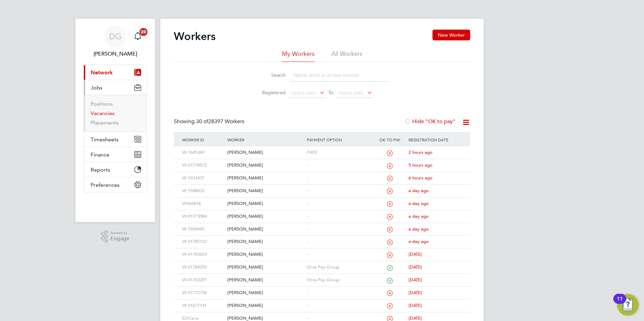 The image size is (644, 321). Describe the element at coordinates (102, 72) in the screenshot. I see `span: Network` at that location.